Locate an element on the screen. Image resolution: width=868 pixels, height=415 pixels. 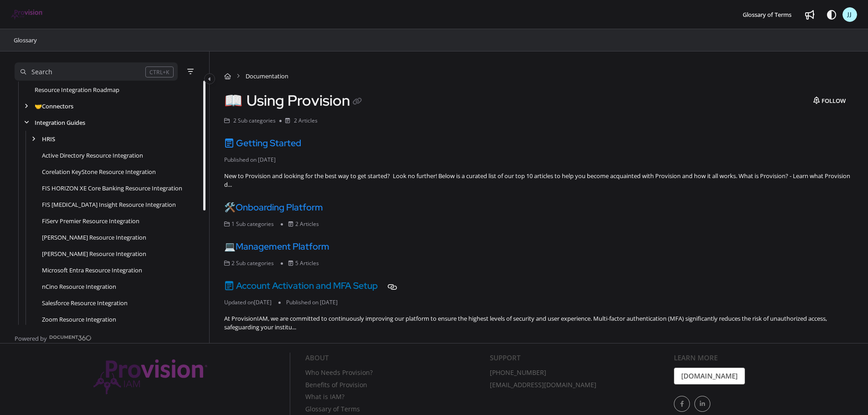
a: FiServ Premier Resource Integration is located at coordinates (91, 221).